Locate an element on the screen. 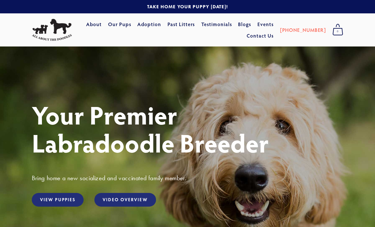  a: Our Pups is located at coordinates (120, 24).